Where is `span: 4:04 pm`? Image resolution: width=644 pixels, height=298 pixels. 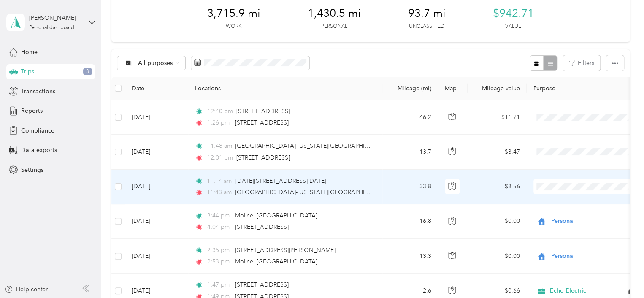 span: 4:04 pm is located at coordinates (219, 227).